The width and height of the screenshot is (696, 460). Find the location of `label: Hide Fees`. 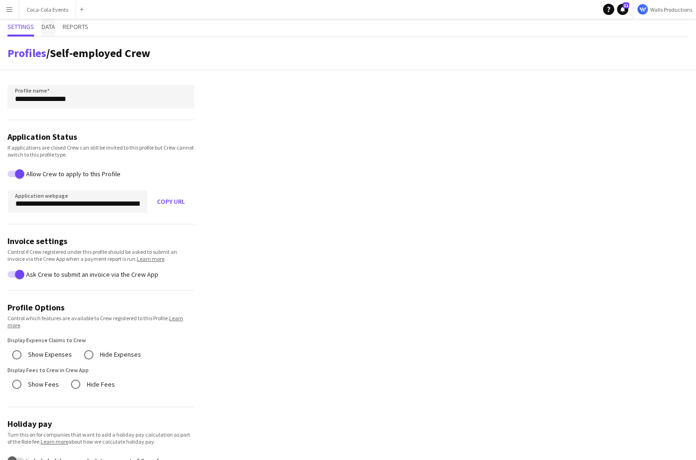

label: Hide Fees is located at coordinates (100, 384).